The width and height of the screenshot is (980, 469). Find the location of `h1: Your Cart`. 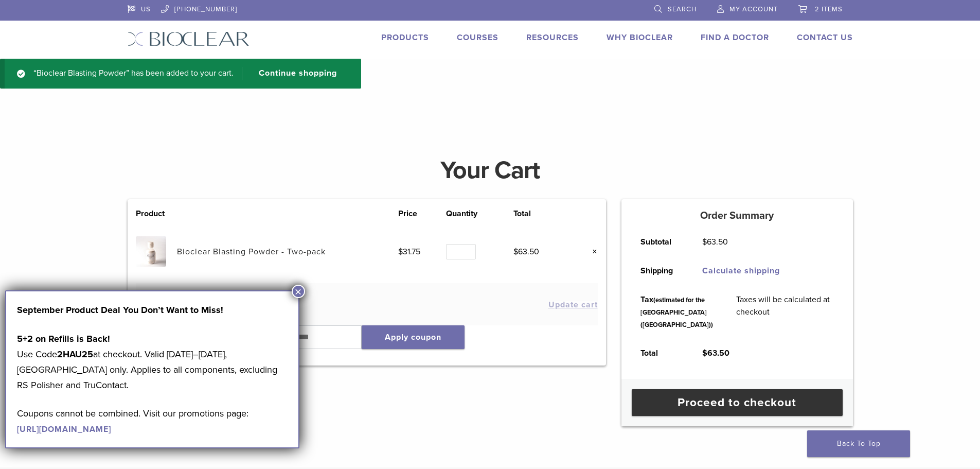

h1: Your Cart is located at coordinates (490, 170).